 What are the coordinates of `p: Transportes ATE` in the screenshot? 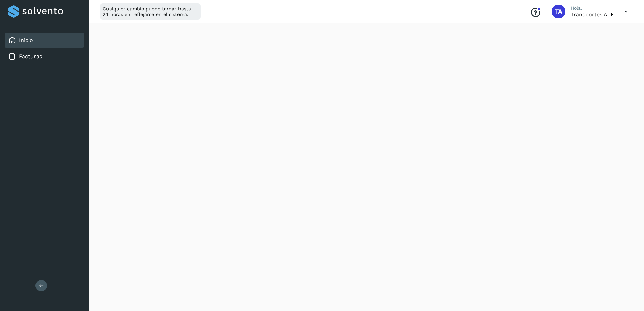 It's located at (592, 14).